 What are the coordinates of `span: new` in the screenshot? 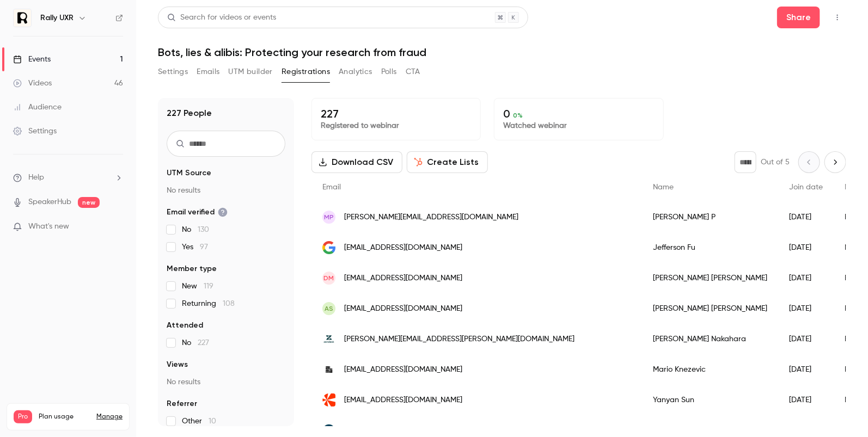 It's located at (89, 203).